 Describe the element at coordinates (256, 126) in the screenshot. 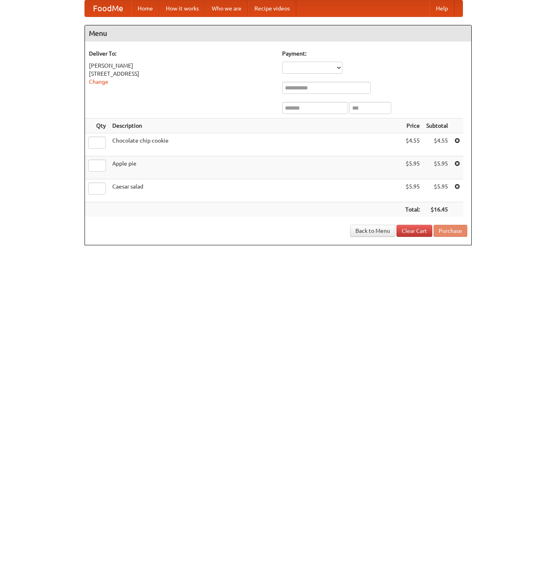

I see `th: Description` at that location.